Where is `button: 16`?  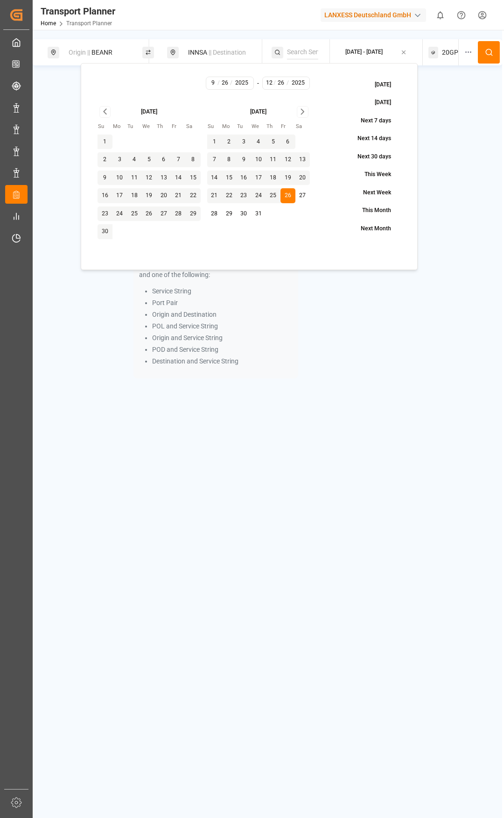
button: 16 is located at coordinates (105, 196).